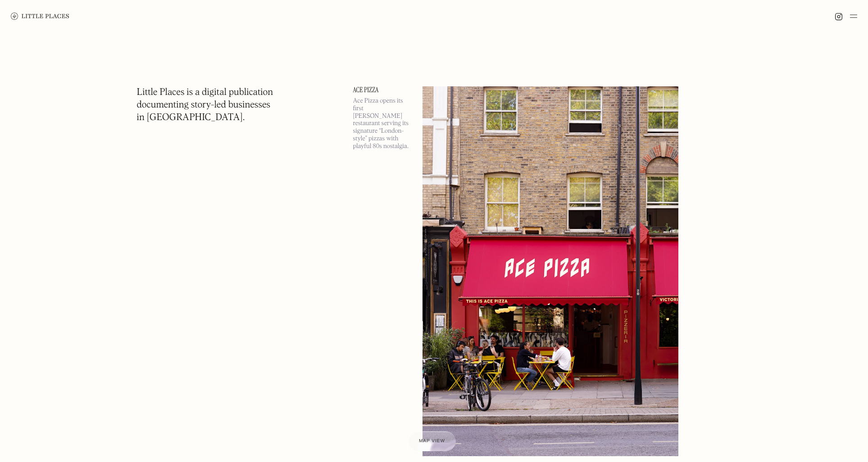 This screenshot has height=462, width=868. Describe the element at coordinates (432, 441) in the screenshot. I see `span: Map view` at that location.